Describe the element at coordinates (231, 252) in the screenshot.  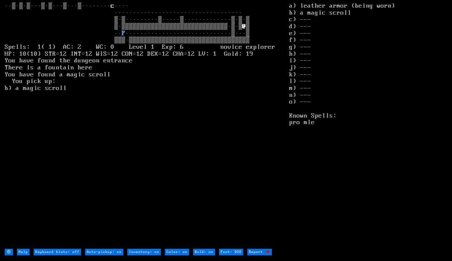
I see `input: Font: DOS` at that location.